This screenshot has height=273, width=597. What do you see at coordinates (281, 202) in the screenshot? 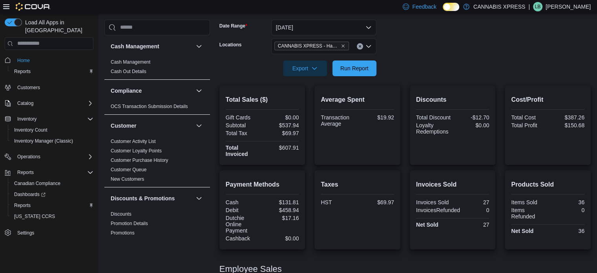
I see `div: $131.81` at bounding box center [281, 202].